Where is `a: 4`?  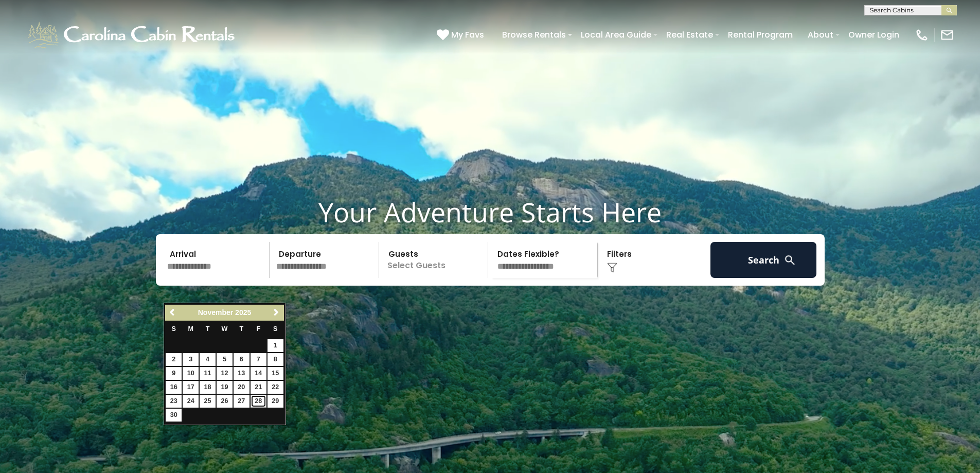
a: 4 is located at coordinates (207, 359).